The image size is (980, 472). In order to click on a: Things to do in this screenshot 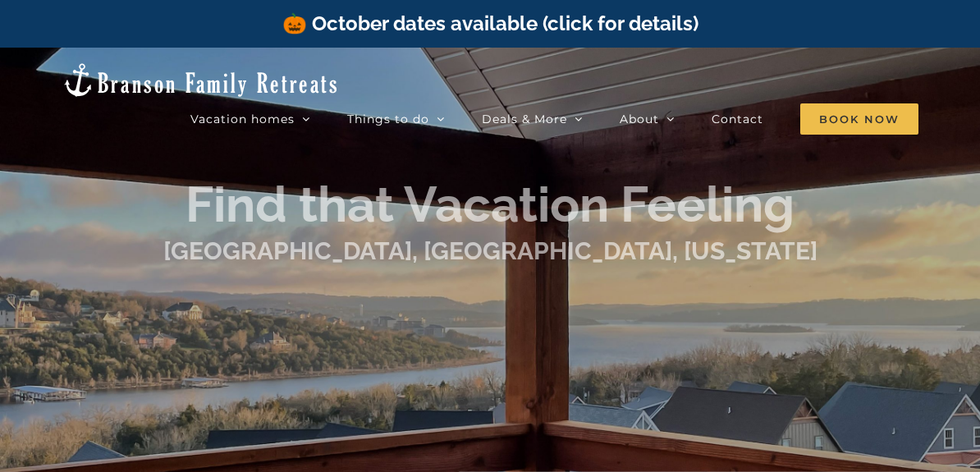, I will do `click(396, 119)`.